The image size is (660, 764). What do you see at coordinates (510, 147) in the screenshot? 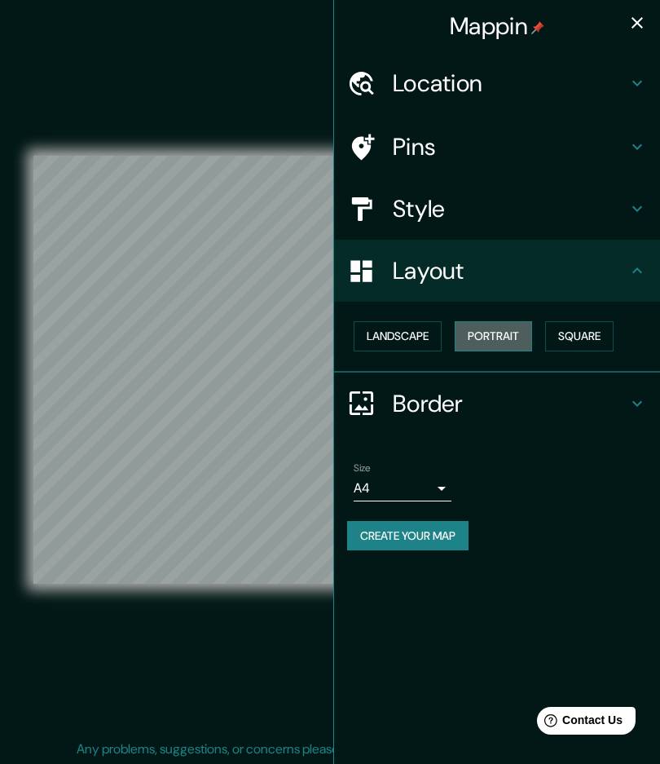
I see `h4: Pins` at bounding box center [510, 147].